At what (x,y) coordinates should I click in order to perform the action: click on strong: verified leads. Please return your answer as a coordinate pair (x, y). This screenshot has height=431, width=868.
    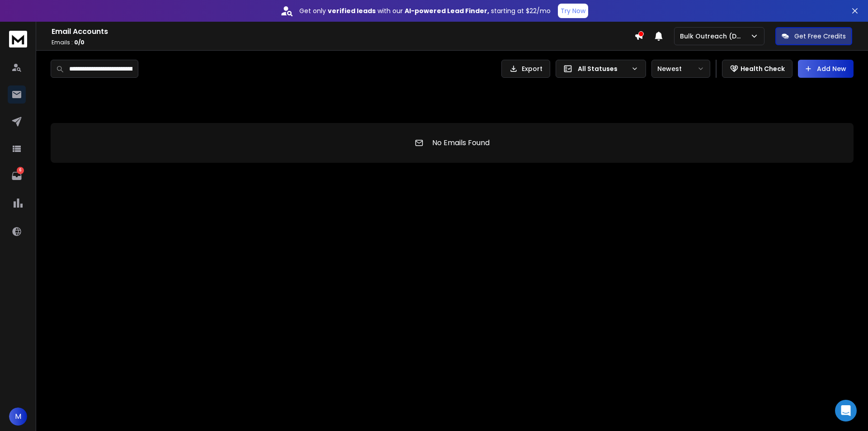
    Looking at the image, I should click on (352, 11).